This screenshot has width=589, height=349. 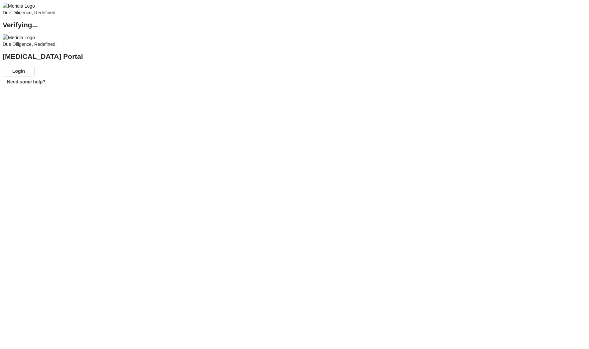 I want to click on h2: Verifying..., so click(x=295, y=25).